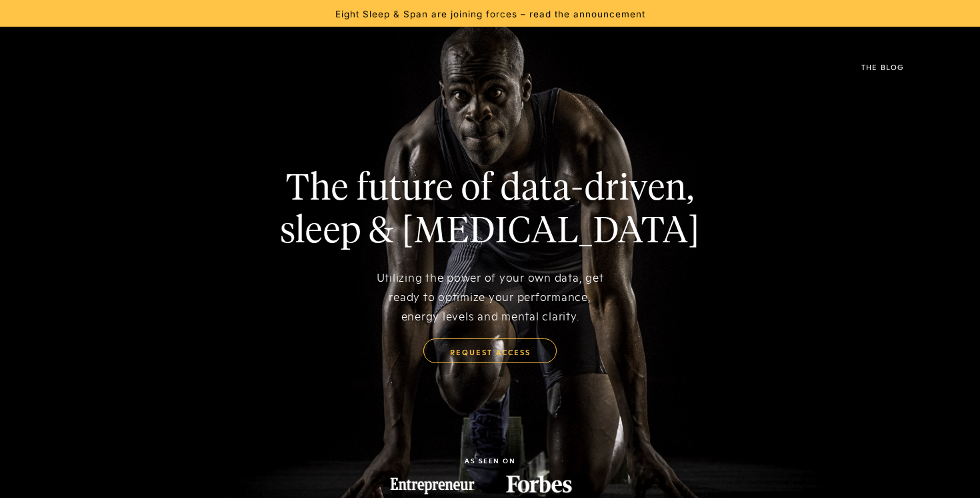  What do you see at coordinates (490, 296) in the screenshot?
I see `div: Utilizing the power of your own data, get ready to optimize your performance, energy levels and m...` at bounding box center [490, 296].